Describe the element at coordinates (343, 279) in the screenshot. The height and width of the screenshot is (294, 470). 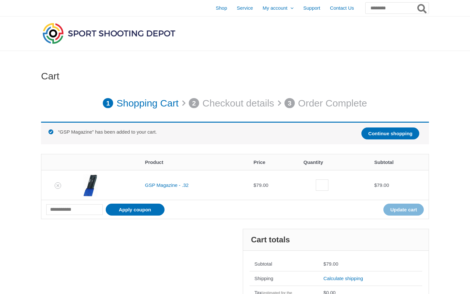
I see `a: Calculate shipping` at that location.